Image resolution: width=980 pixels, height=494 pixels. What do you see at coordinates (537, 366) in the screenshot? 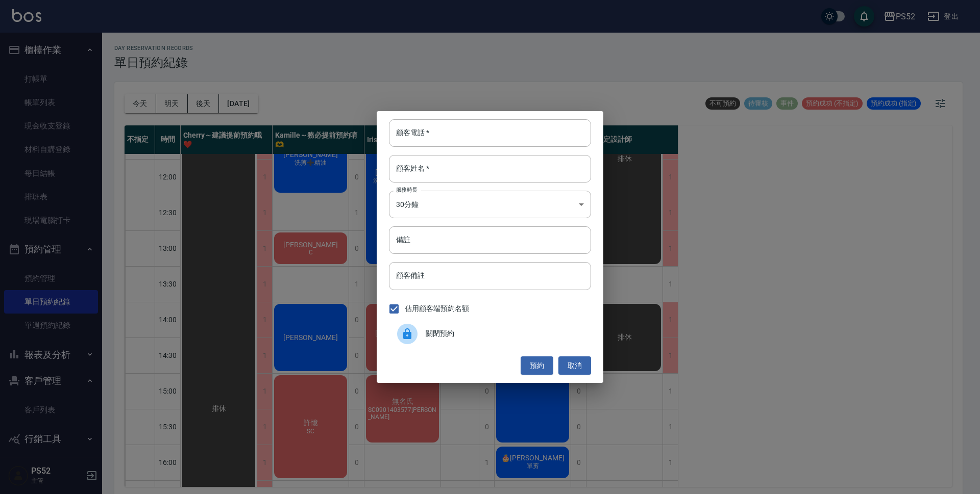
I see `button: 預約` at bounding box center [537, 366].